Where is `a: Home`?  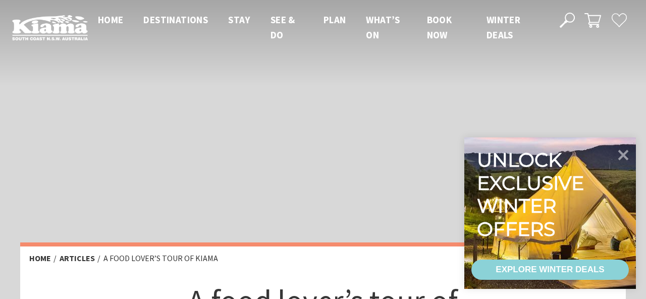 a: Home is located at coordinates (40, 258).